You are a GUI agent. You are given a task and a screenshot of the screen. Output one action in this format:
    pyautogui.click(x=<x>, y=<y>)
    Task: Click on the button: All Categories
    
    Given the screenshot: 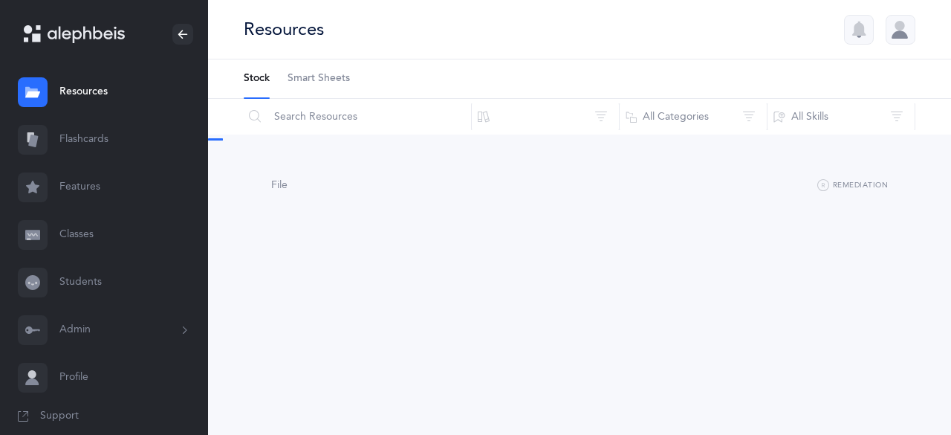 What is the action you would take?
    pyautogui.click(x=693, y=117)
    